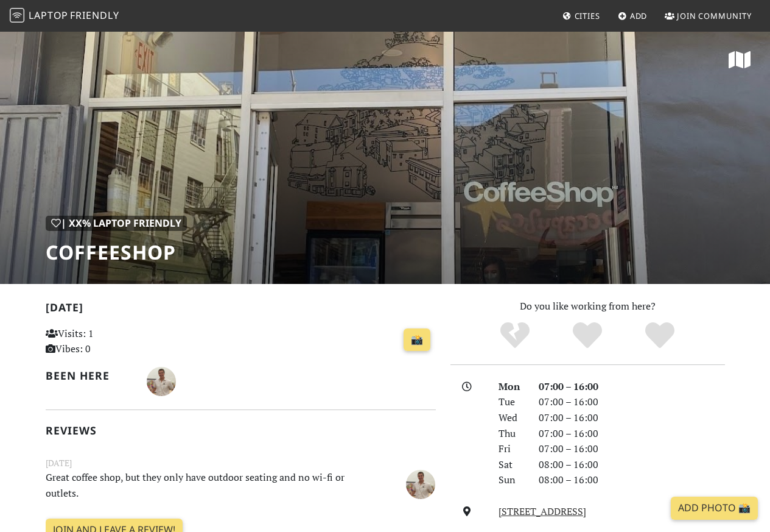  Describe the element at coordinates (715, 508) in the screenshot. I see `a: Add Photo 📸` at that location.